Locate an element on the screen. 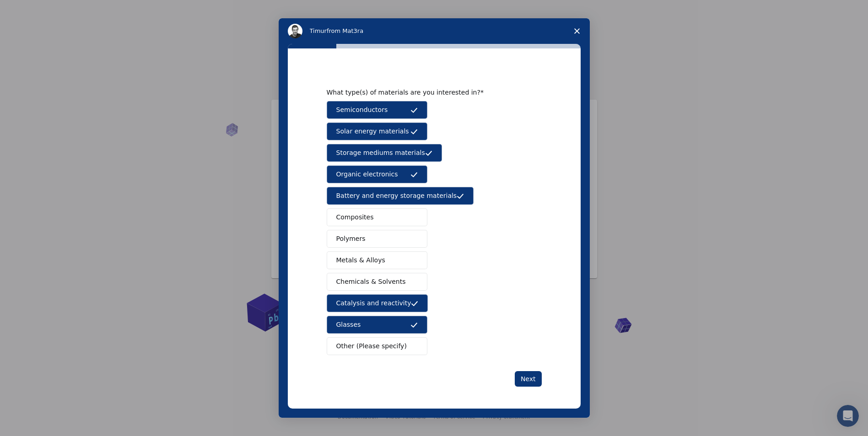 The height and width of the screenshot is (436, 868). span: Chemicals & Solvents is located at coordinates (371, 281).